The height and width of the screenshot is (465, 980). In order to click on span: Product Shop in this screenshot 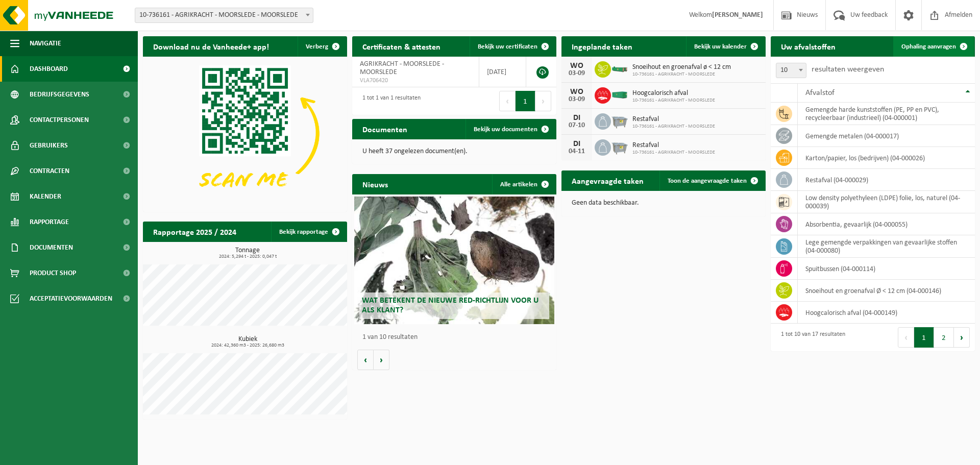, I will do `click(52, 273)`.